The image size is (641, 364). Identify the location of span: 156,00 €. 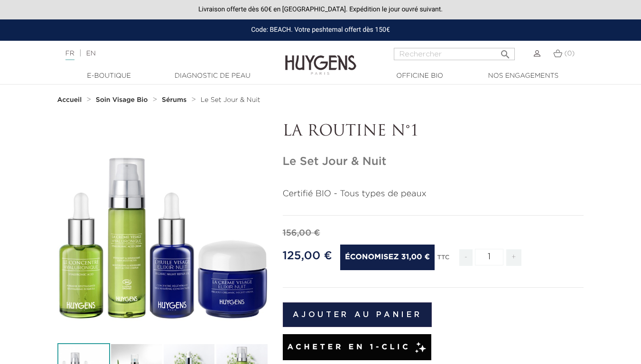
(301, 234).